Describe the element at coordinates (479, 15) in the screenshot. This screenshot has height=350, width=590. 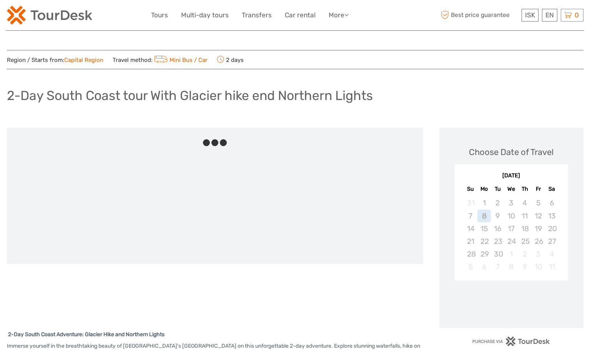
I see `span: Best price guarantee` at that location.